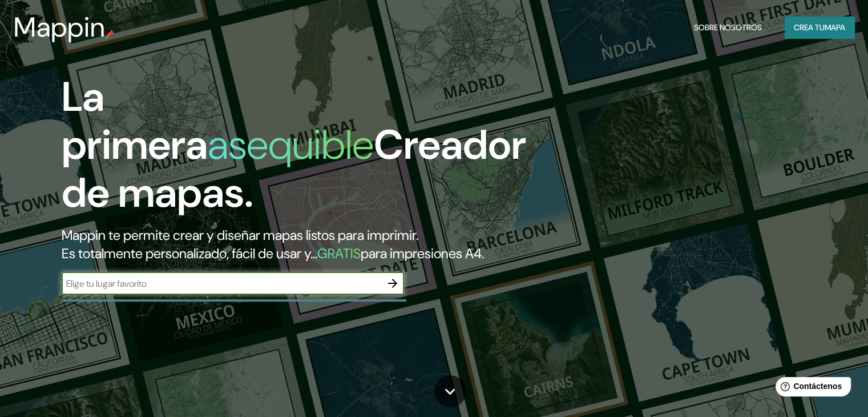  I want to click on img: pin de mapeo, so click(110, 34).